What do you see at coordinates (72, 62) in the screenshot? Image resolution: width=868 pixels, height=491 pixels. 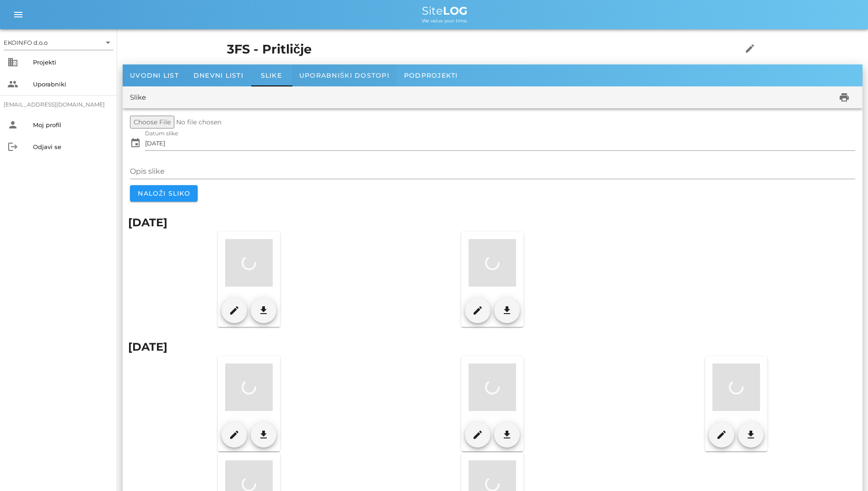 I see `div: Projekti` at bounding box center [72, 62].